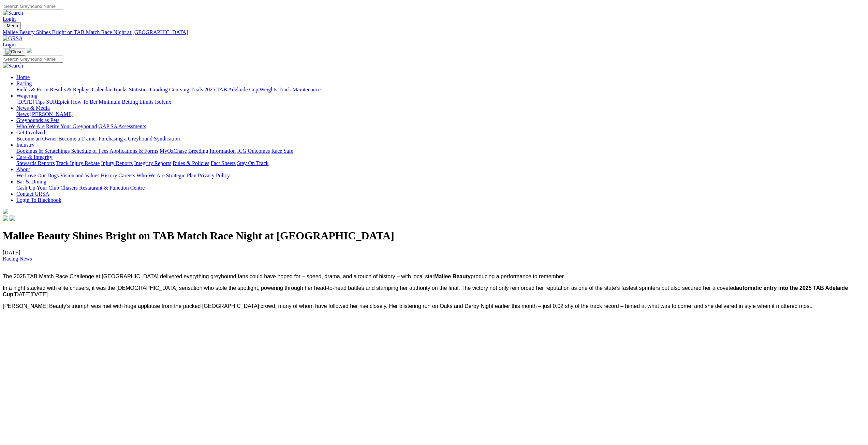  I want to click on div: Bar & Dining, so click(441, 187).